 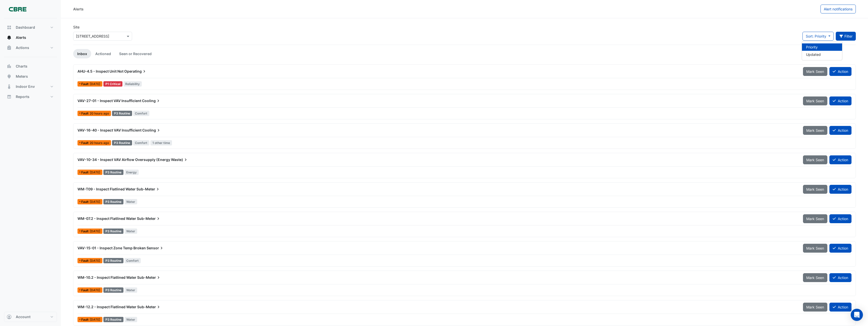 I want to click on span: Dashboard, so click(x=26, y=27).